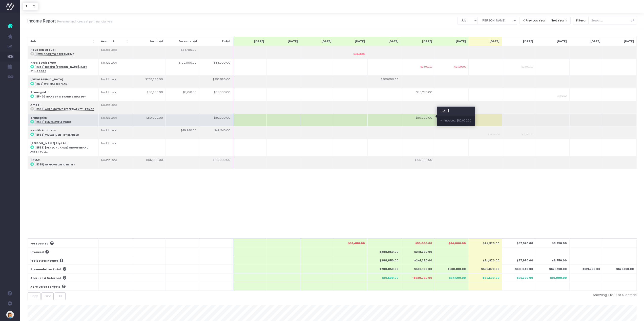  Describe the element at coordinates (60, 97) in the screenshot. I see `abbr: [12540] Transgrid Brand Strategy` at that location.